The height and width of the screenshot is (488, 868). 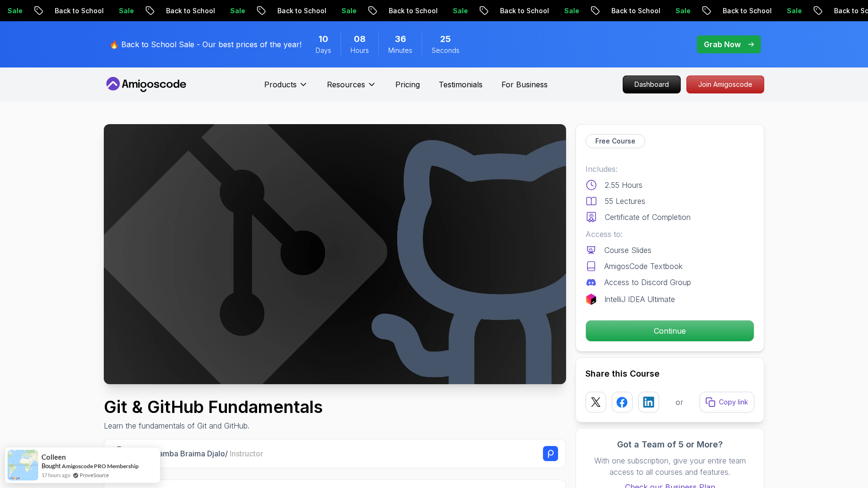 I want to click on span: 25 Seconds, so click(x=446, y=39).